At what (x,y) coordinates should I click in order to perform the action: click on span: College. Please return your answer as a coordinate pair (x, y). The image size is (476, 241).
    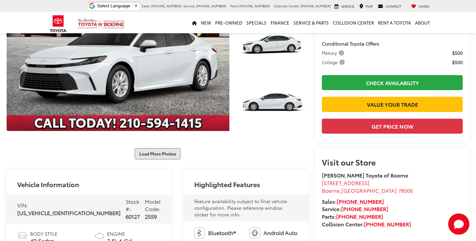
    Looking at the image, I should click on (334, 62).